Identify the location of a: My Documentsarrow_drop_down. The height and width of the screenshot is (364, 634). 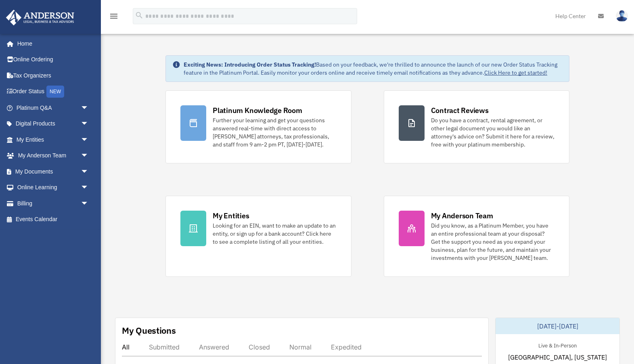
(53, 172).